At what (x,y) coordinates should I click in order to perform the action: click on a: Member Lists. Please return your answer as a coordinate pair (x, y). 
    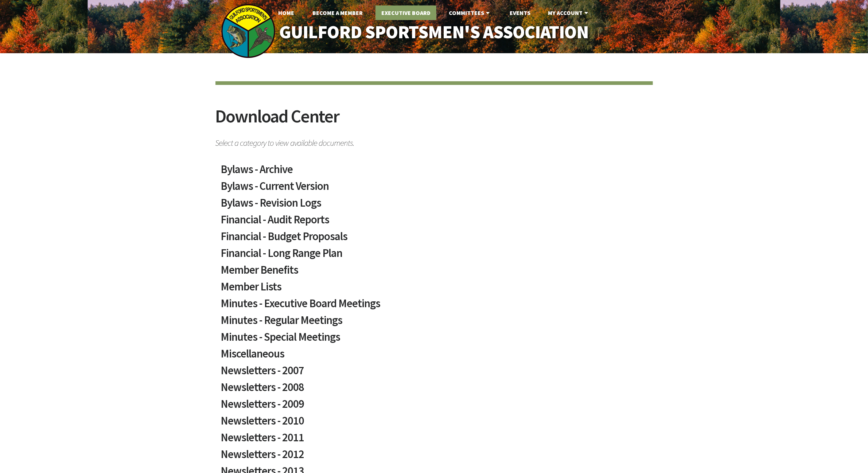
    Looking at the image, I should click on (434, 289).